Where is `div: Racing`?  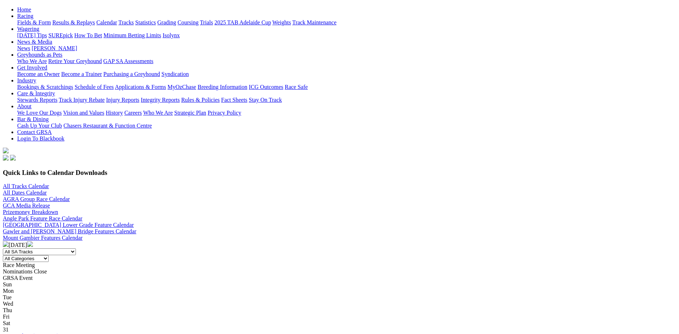 div: Racing is located at coordinates (347, 23).